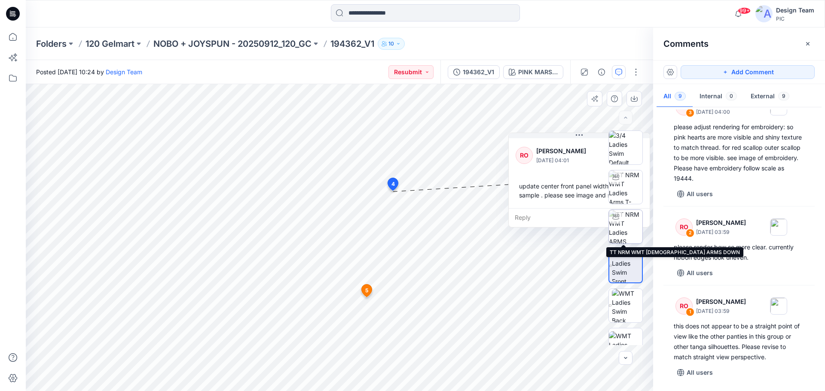  What do you see at coordinates (625, 148) in the screenshot?
I see `img: 3/4 Ladies Swim Default` at bounding box center [625, 148].